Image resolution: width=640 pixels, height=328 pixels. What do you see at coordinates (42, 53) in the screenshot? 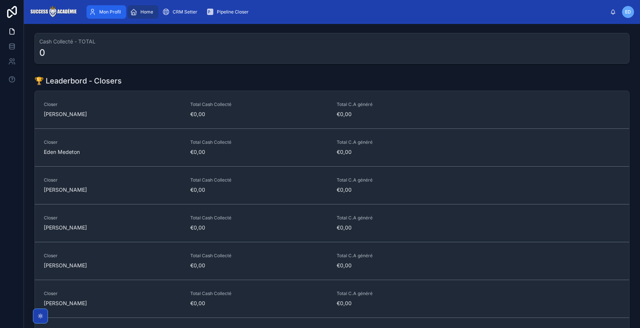
I see `div: 0` at bounding box center [42, 53].